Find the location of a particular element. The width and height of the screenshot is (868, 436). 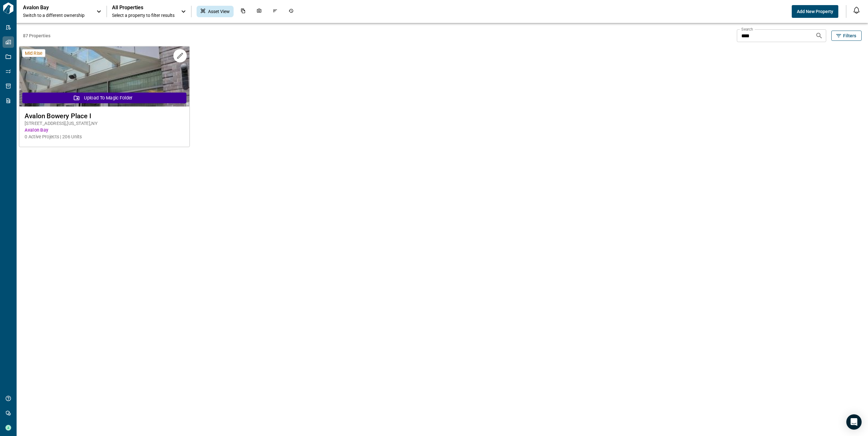

div: Documents is located at coordinates (243, 11).